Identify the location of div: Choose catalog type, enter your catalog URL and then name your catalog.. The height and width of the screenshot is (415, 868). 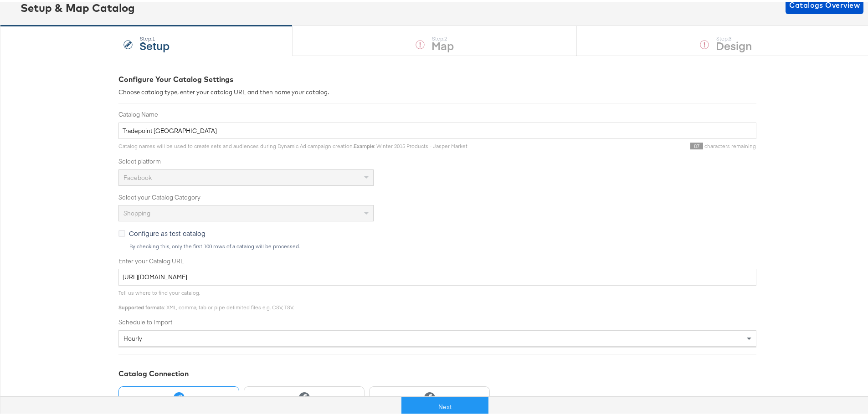
(437, 90).